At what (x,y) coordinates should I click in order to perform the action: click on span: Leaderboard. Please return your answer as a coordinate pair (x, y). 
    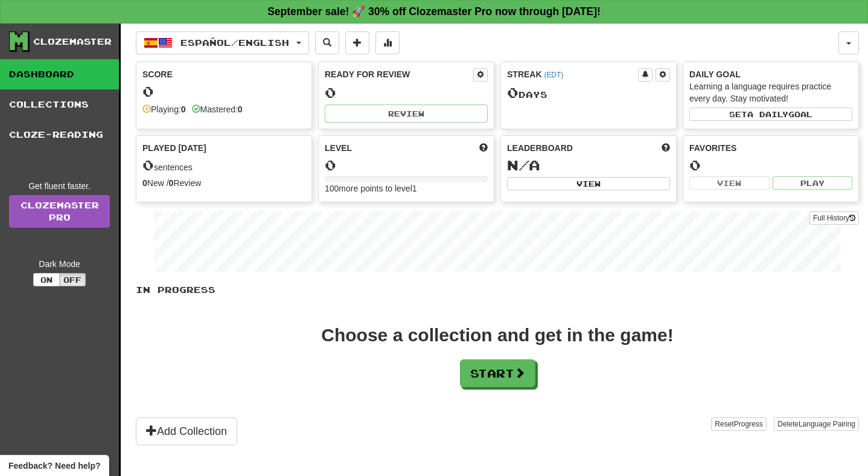
    Looking at the image, I should click on (540, 148).